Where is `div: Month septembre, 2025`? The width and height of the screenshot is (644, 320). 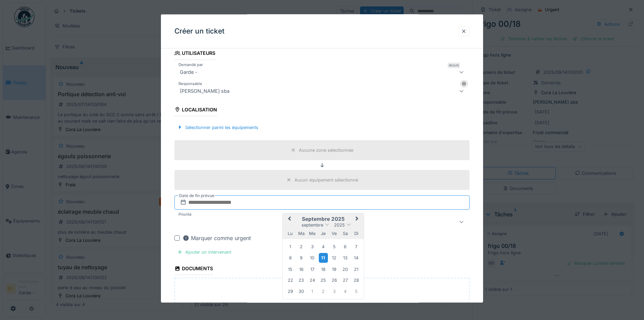 div: Month septembre, 2025 is located at coordinates (323, 269).